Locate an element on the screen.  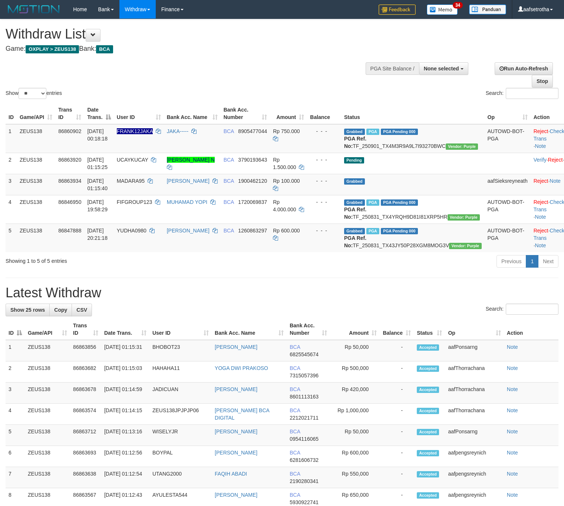
a: Previous is located at coordinates (512, 262).